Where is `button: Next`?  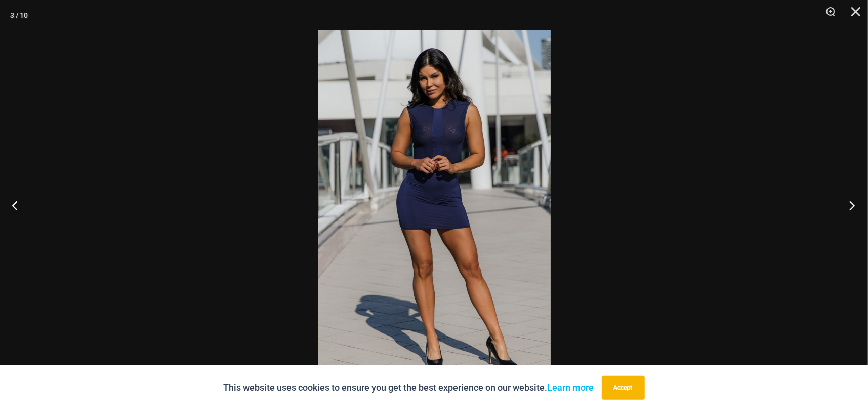 button: Next is located at coordinates (848, 205).